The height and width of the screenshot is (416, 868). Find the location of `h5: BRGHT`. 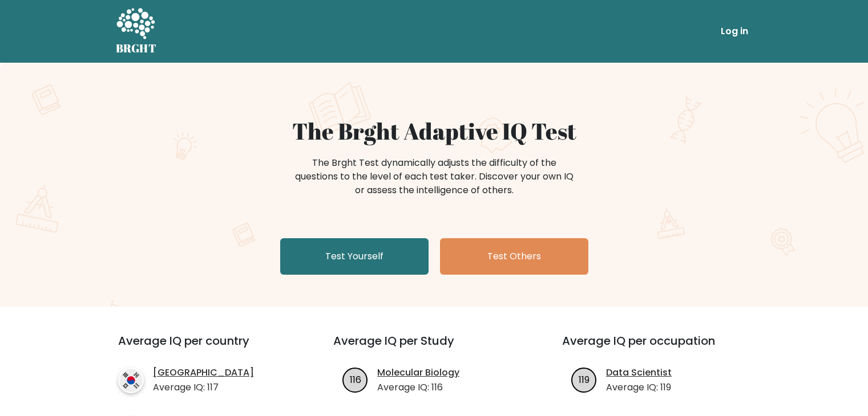

h5: BRGHT is located at coordinates (136, 48).